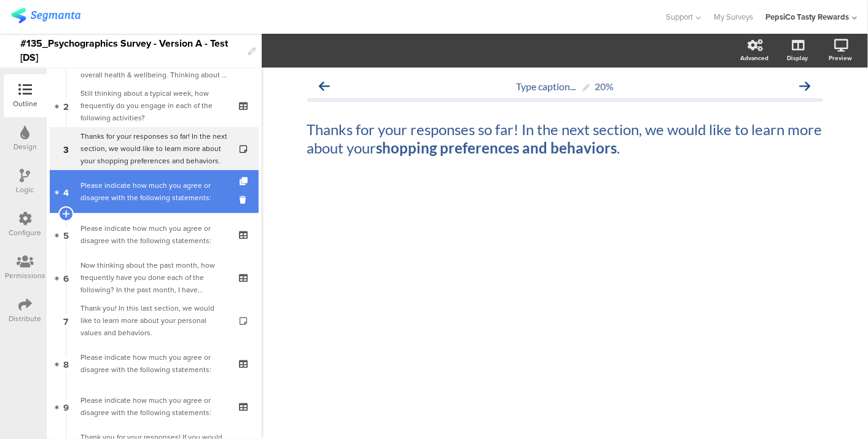  What do you see at coordinates (154, 192) in the screenshot?
I see `a: 4 Please indicate how much you agree or disagree with the following statements:` at bounding box center [154, 192].